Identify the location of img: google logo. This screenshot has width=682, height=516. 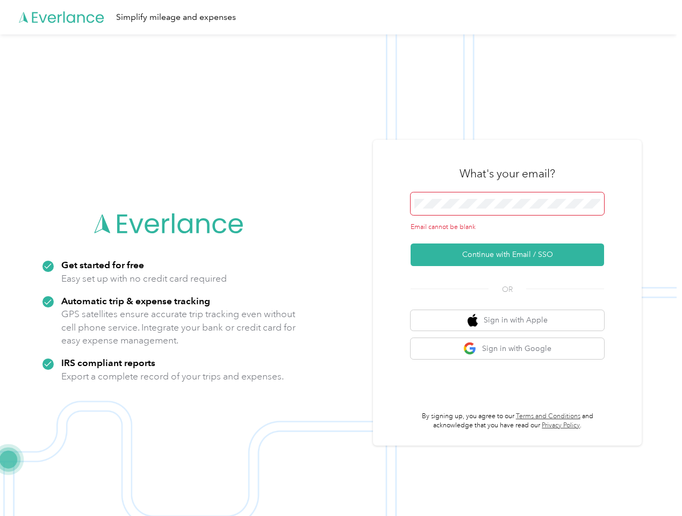
(470, 348).